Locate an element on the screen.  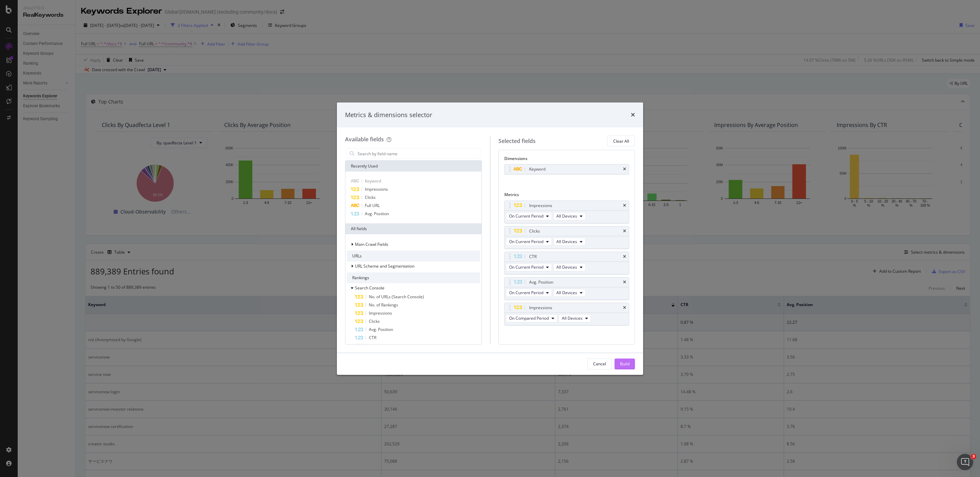
div: CTRtimesOn Current PeriodAll Devices is located at coordinates (567, 262).